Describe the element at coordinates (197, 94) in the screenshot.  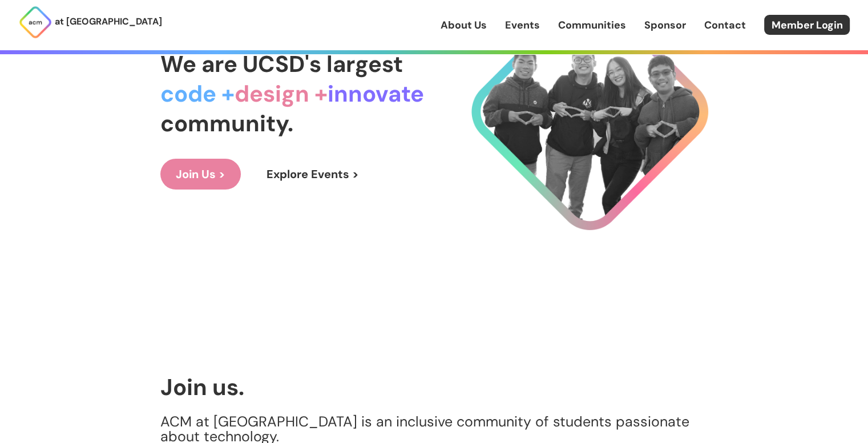
I see `span: code +` at that location.